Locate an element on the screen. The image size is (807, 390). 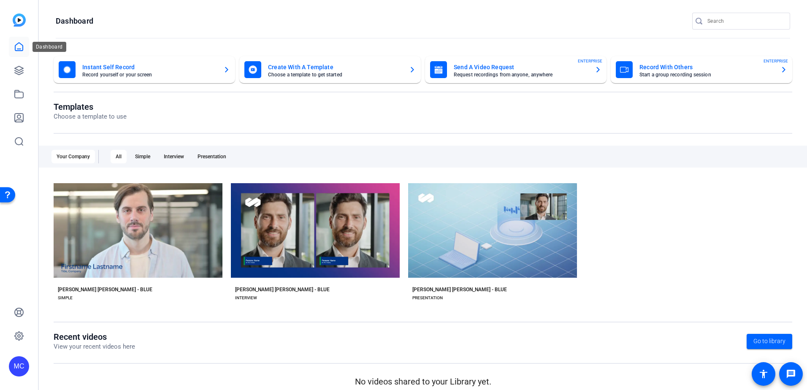
mat-card-title: Create With A Template is located at coordinates (335, 67).